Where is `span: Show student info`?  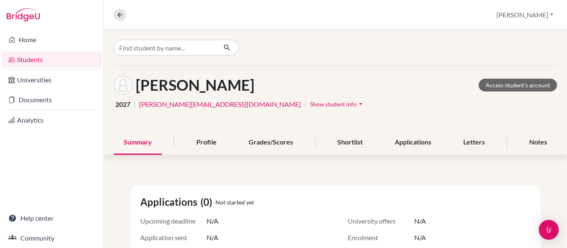
span: Show student info is located at coordinates (333, 104).